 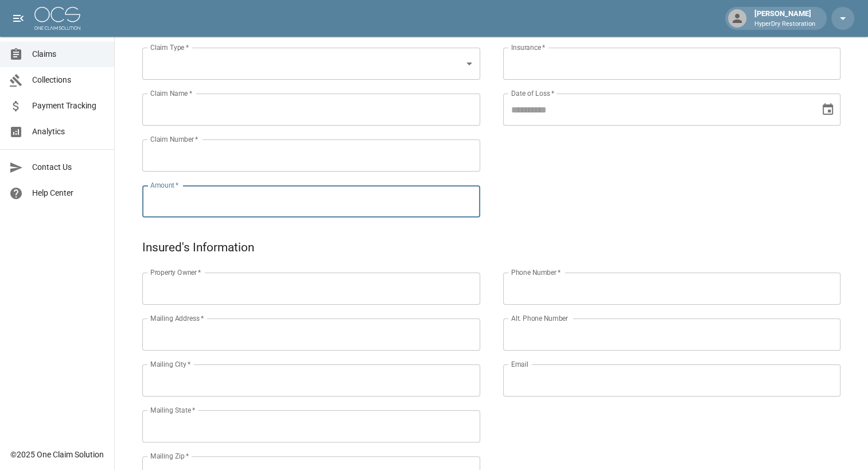 What do you see at coordinates (520, 364) in the screenshot?
I see `label: Email` at bounding box center [520, 364].